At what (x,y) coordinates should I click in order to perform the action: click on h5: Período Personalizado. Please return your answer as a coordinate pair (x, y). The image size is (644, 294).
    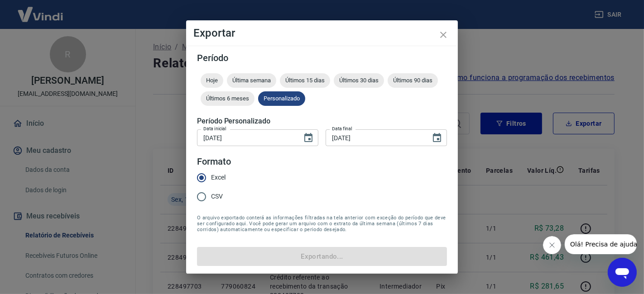
    Looking at the image, I should click on (322, 121).